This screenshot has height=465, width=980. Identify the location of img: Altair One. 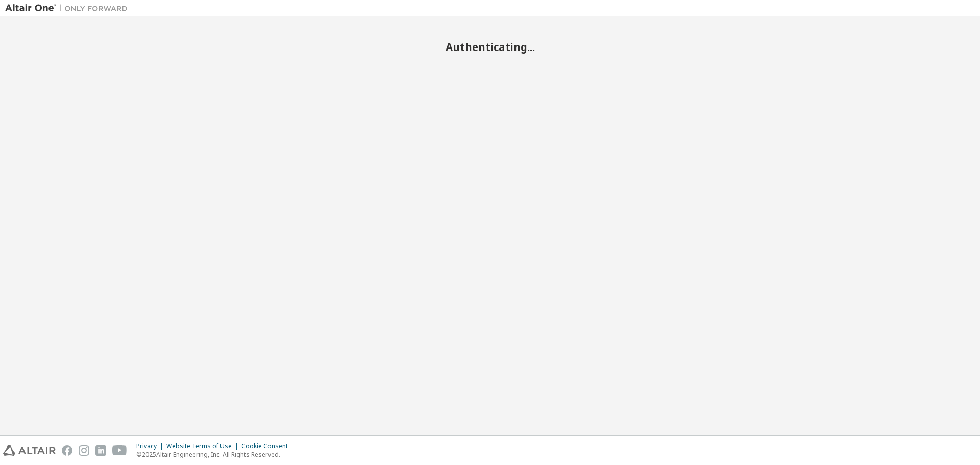
(69, 8).